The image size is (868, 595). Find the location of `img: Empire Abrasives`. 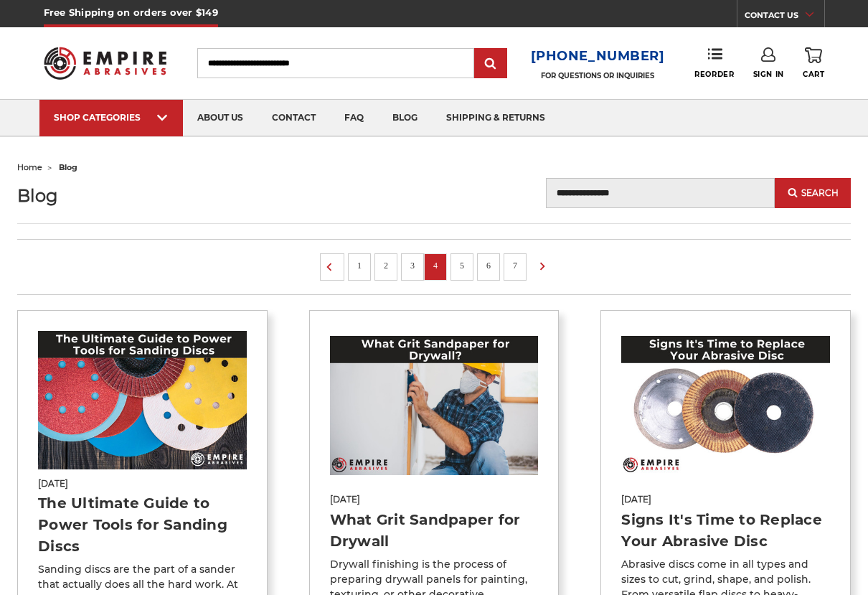

img: Empire Abrasives is located at coordinates (104, 63).